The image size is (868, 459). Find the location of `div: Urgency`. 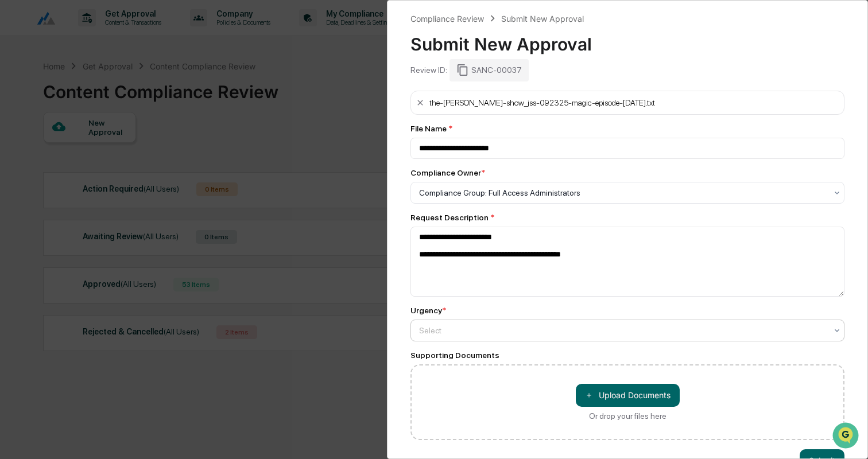

div: Urgency is located at coordinates (428, 311).